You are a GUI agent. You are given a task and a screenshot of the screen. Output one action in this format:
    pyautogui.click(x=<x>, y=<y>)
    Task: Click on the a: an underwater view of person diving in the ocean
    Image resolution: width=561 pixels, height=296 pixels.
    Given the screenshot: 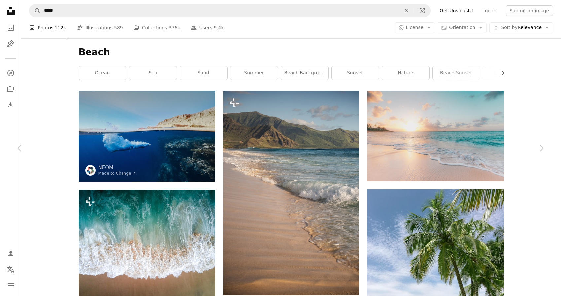 What is the action you would take?
    pyautogui.click(x=147, y=136)
    